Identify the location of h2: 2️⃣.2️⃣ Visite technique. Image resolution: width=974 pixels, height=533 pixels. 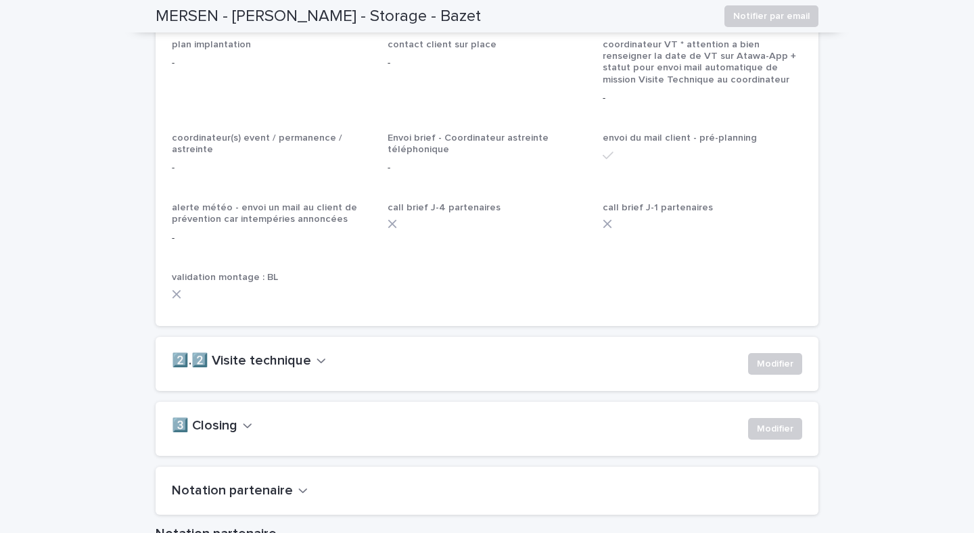
(241, 361).